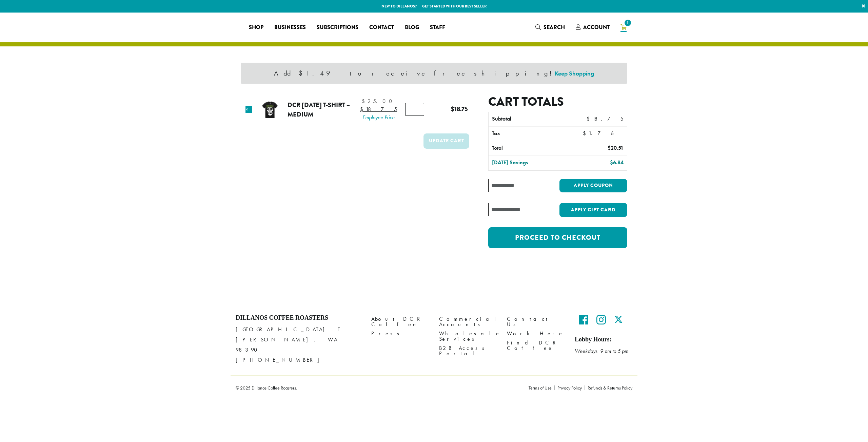  Describe the element at coordinates (437, 28) in the screenshot. I see `span: Staff` at that location.